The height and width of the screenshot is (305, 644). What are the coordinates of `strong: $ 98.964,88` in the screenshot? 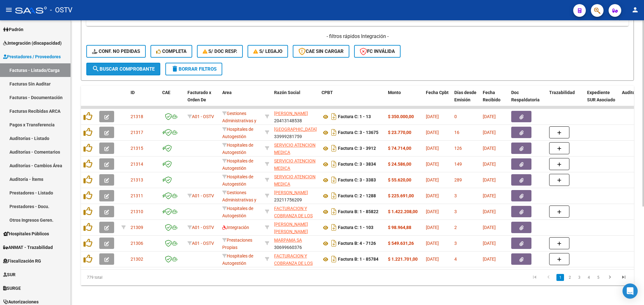 It's located at (400, 228).